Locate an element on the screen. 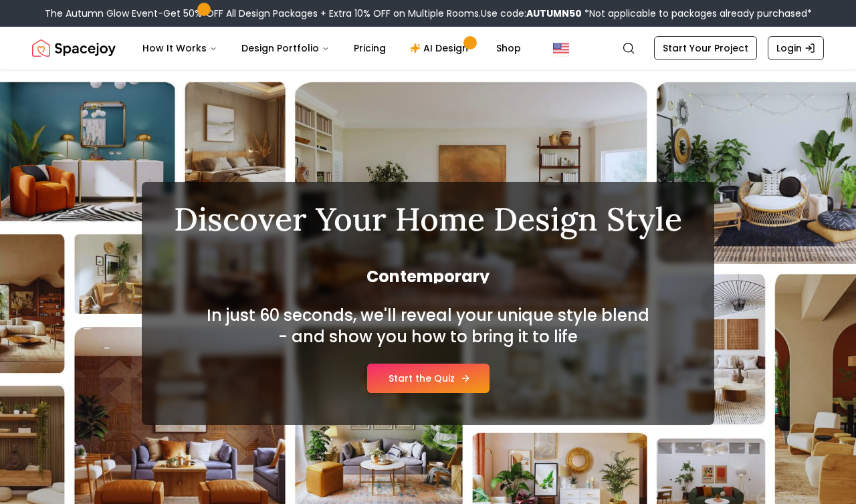  div: The Autumn Glow Event-Get 50% OFF All Design Packages + Extra 10% OFF on Multiple Rooms. is located at coordinates (428, 13).